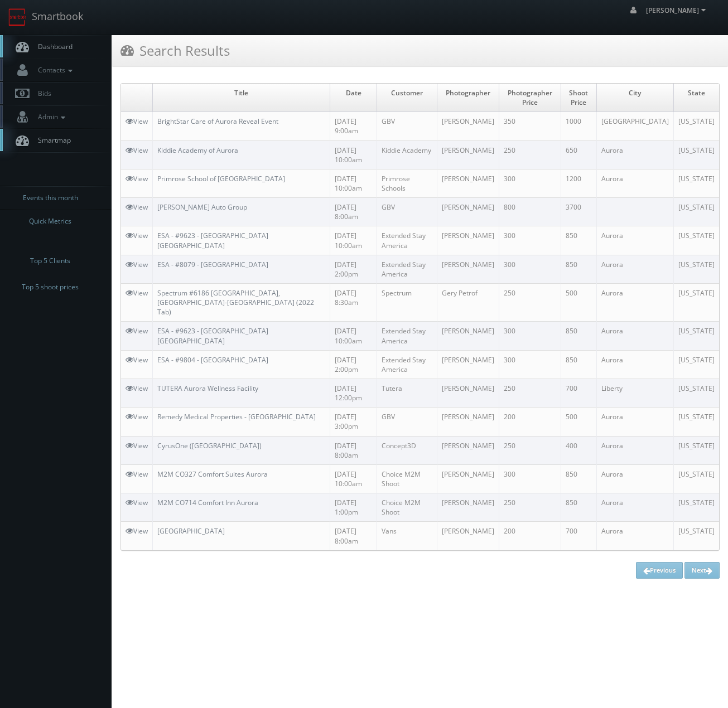 The width and height of the screenshot is (728, 708). I want to click on td: Vans, so click(407, 536).